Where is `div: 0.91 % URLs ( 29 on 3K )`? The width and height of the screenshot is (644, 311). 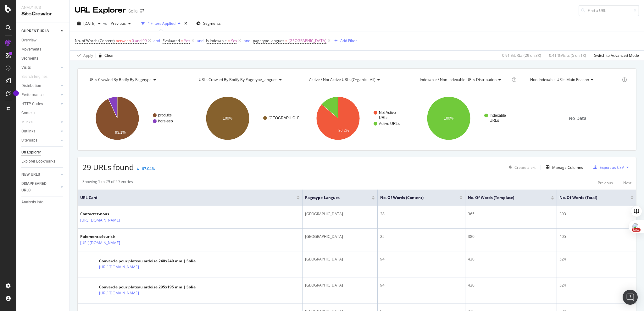 div: 0.91 % URLs ( 29 on 3K ) is located at coordinates (521, 55).